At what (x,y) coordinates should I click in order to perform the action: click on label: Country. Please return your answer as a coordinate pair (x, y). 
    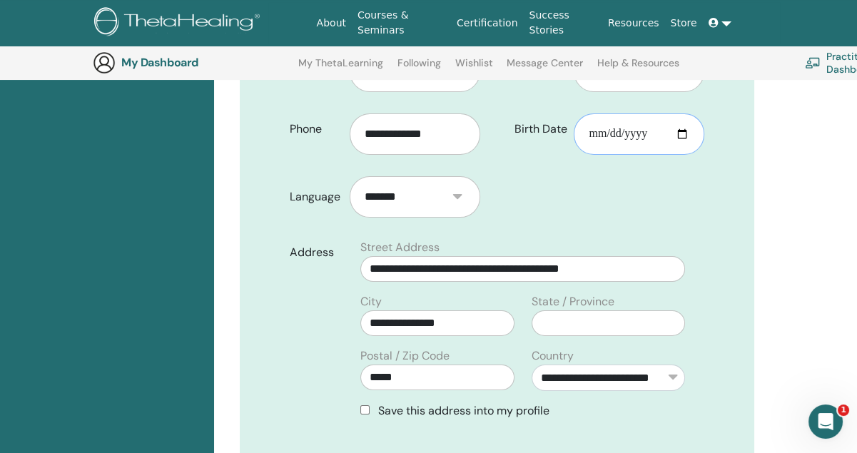
    Looking at the image, I should click on (553, 356).